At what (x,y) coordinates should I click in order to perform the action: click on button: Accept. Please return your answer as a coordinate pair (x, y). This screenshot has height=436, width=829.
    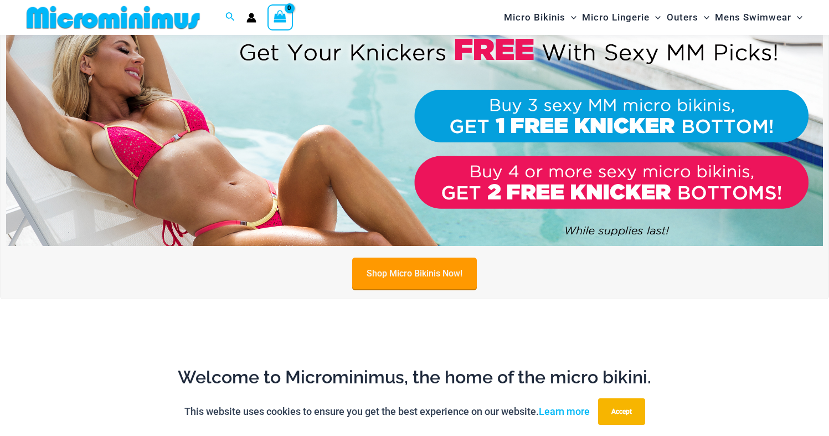
    Looking at the image, I should click on (621, 411).